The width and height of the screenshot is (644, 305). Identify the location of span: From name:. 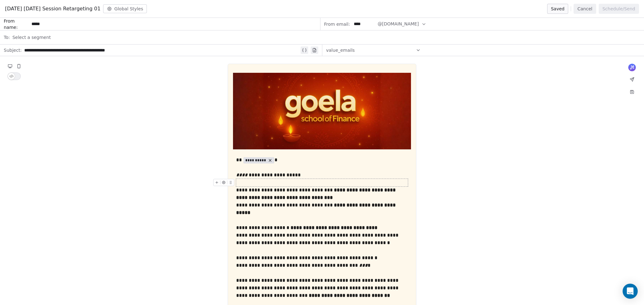
(17, 24).